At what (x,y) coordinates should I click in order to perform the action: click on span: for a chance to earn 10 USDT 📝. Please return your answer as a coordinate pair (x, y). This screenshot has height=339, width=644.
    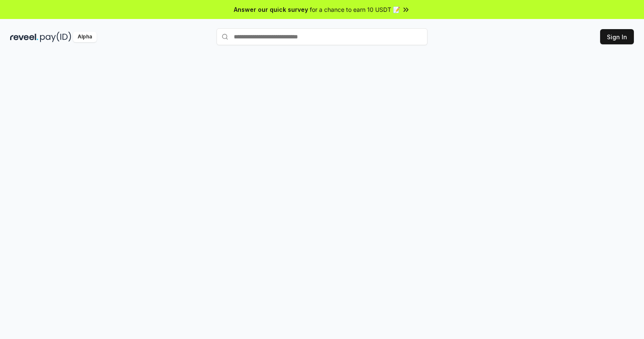
    Looking at the image, I should click on (355, 9).